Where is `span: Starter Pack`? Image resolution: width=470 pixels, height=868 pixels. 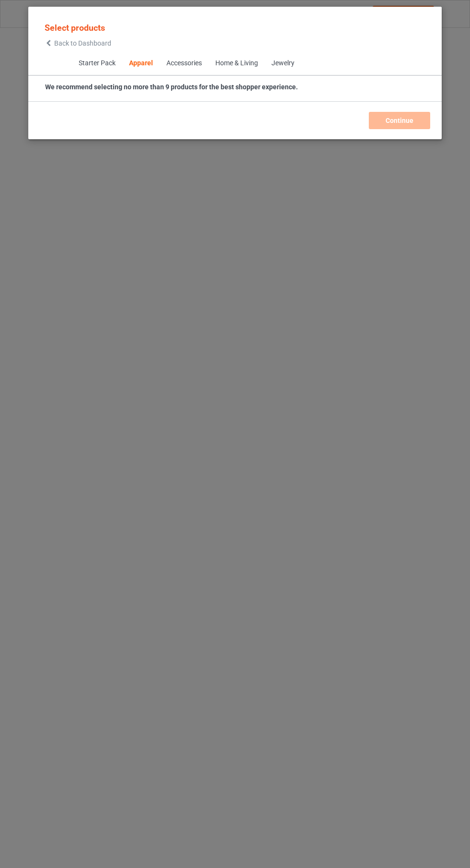
span: Starter Pack is located at coordinates (97, 64).